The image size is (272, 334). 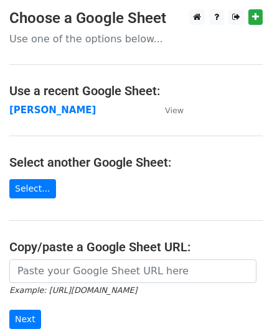 I want to click on small: View, so click(x=174, y=110).